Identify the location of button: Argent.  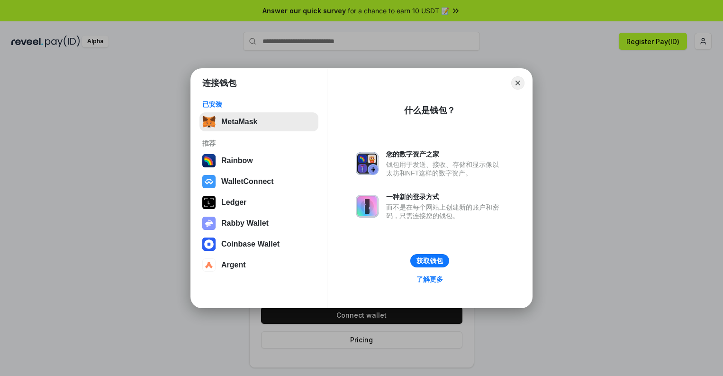
(259, 265).